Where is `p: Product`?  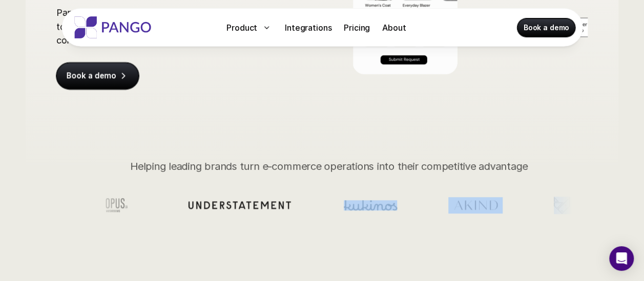 p: Product is located at coordinates (242, 27).